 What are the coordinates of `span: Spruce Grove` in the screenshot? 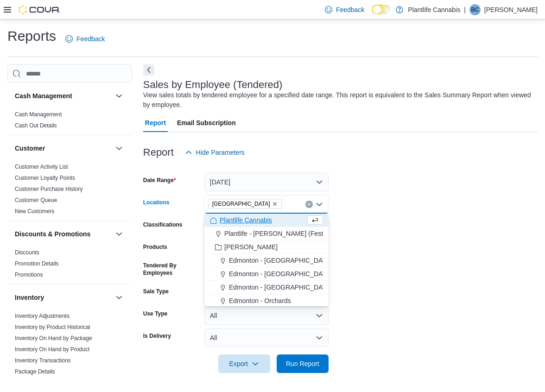 It's located at (245, 204).